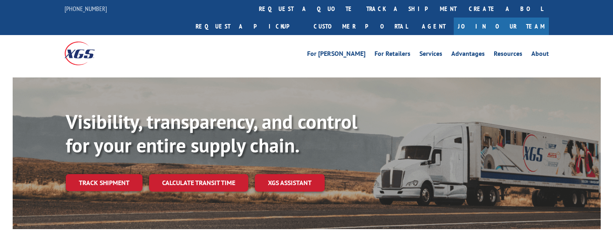 The width and height of the screenshot is (613, 234). What do you see at coordinates (434, 26) in the screenshot?
I see `a: Agent` at bounding box center [434, 26].